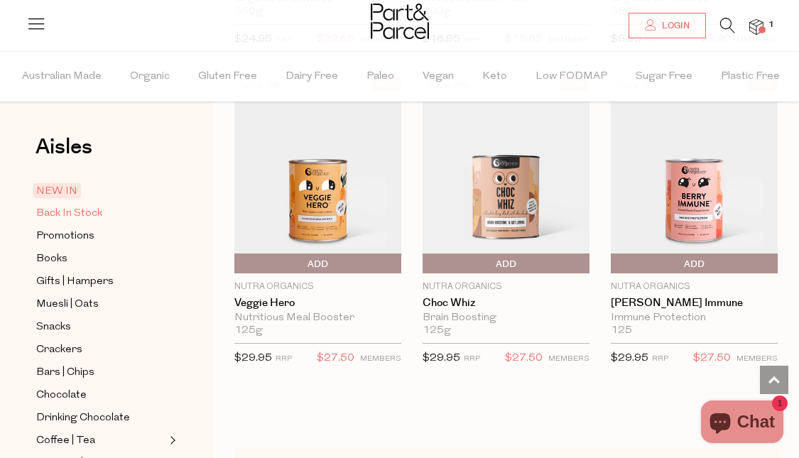 The height and width of the screenshot is (458, 799). Describe the element at coordinates (64, 147) in the screenshot. I see `span: Aisles` at that location.